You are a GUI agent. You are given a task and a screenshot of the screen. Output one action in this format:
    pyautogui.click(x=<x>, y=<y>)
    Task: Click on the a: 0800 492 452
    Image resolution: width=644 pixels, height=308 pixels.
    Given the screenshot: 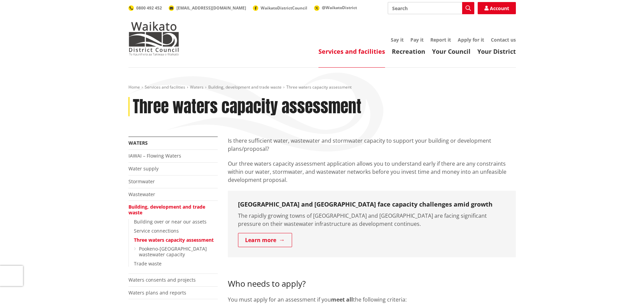 What is the action you would take?
    pyautogui.click(x=145, y=8)
    